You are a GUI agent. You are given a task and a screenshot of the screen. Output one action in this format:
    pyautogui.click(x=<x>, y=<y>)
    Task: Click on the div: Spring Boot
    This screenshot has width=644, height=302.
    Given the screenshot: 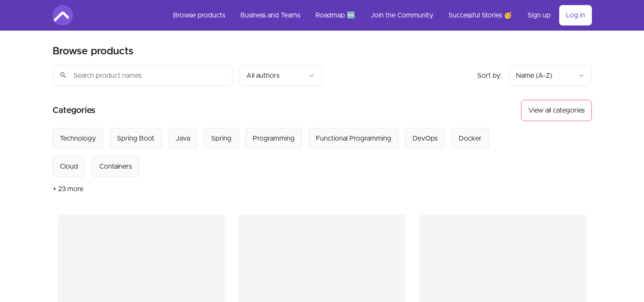 What is the action you would take?
    pyautogui.click(x=136, y=139)
    